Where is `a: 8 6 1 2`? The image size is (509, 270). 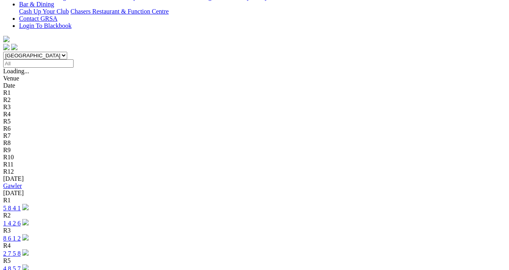 a: 8 6 1 2 is located at coordinates (12, 238).